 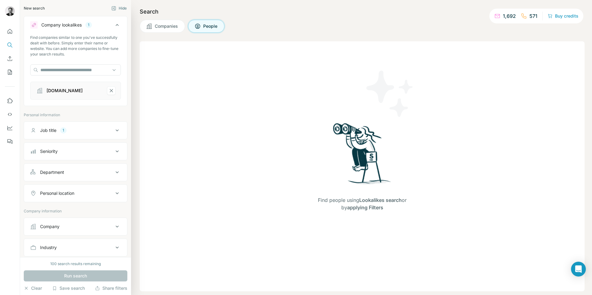 I want to click on div: Company, so click(x=50, y=227).